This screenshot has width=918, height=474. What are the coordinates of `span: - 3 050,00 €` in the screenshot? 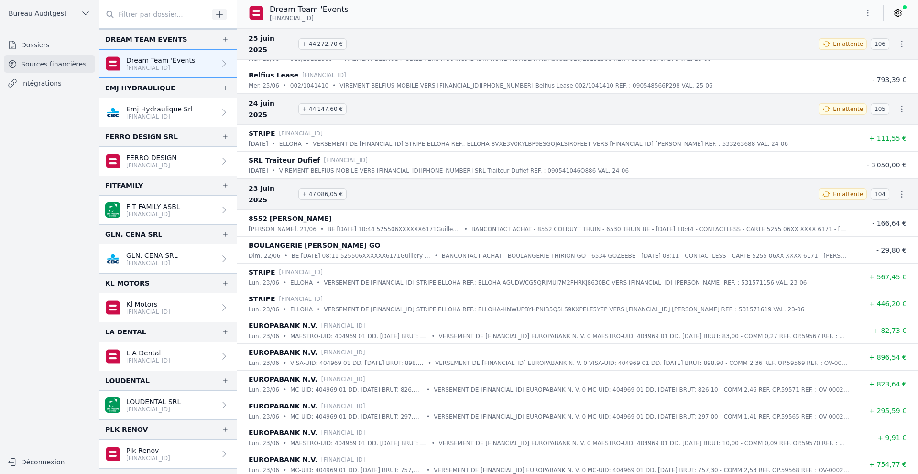 It's located at (886, 165).